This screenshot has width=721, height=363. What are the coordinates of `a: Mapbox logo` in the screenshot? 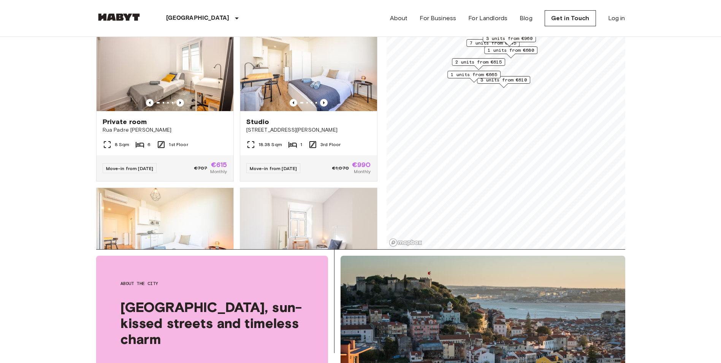 It's located at (406, 242).